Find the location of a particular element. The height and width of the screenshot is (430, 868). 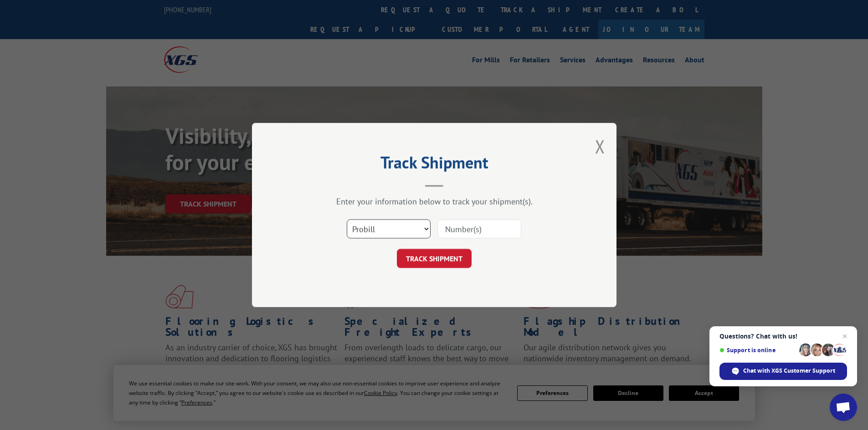

div: Enter your information below to track your shipment(s). is located at coordinates (434, 201).